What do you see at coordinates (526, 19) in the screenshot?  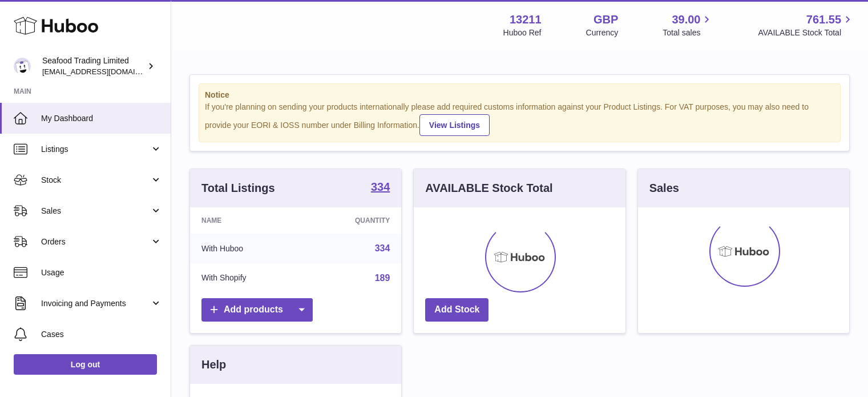 I see `strong: 13211` at bounding box center [526, 19].